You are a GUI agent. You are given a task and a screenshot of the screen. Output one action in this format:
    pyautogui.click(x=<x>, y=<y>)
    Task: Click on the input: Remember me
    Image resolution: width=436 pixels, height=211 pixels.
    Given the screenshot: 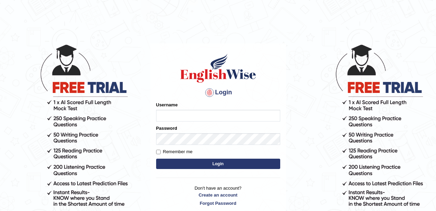 What is the action you would take?
    pyautogui.click(x=158, y=152)
    